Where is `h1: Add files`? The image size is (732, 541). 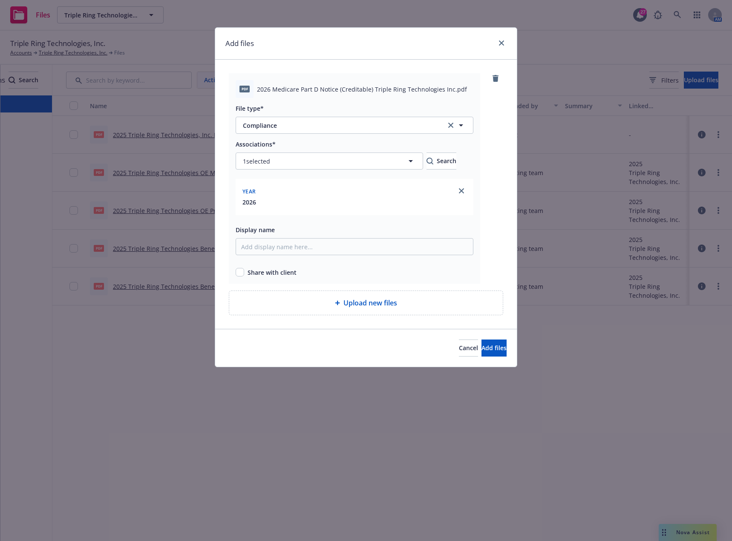
h1: Add files is located at coordinates (239, 43).